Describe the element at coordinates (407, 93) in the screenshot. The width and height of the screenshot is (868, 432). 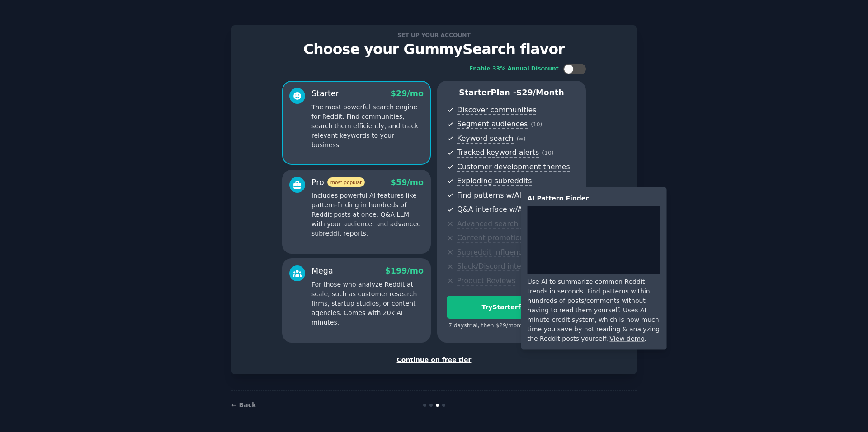
I see `span: $ 29 /mo` at that location.